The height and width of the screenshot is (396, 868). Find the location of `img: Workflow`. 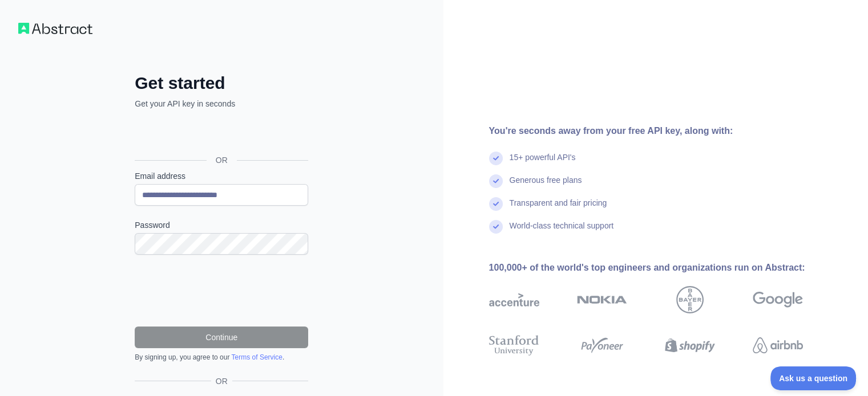

img: Workflow is located at coordinates (55, 28).